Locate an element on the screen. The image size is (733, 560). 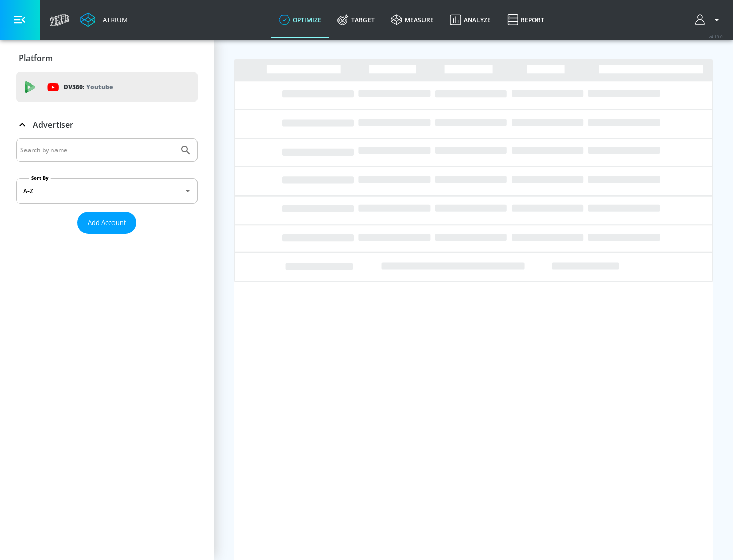
p: Platform is located at coordinates (36, 58).